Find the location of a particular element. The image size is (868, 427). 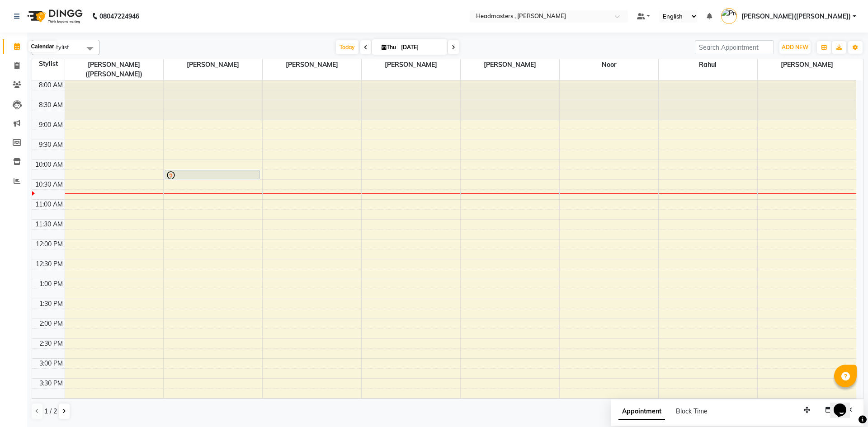

input: 2025-09-04 is located at coordinates (421, 48).